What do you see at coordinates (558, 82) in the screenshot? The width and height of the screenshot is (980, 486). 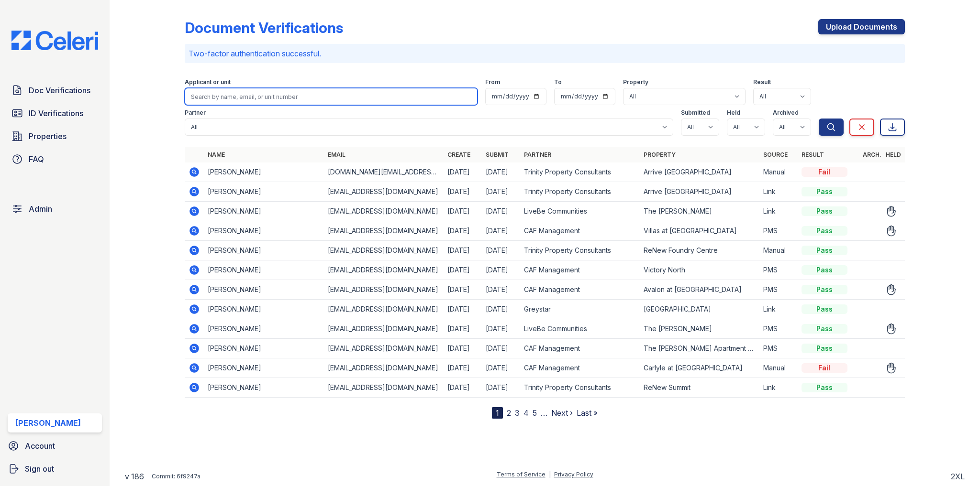 I see `label: To` at bounding box center [558, 82].